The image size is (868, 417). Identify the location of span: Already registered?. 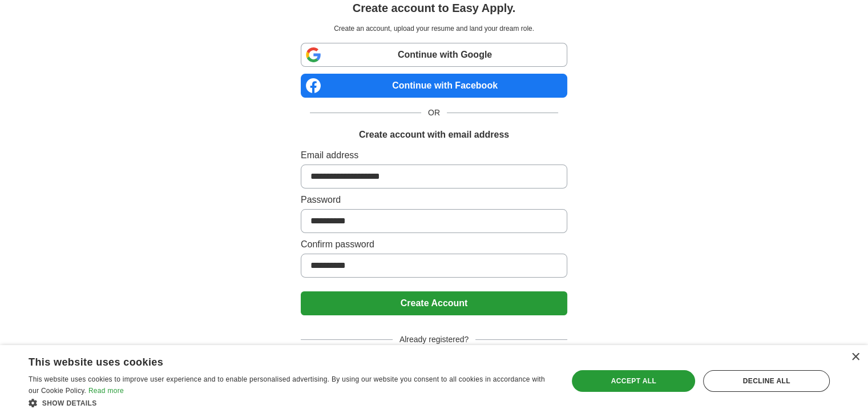
(434, 340).